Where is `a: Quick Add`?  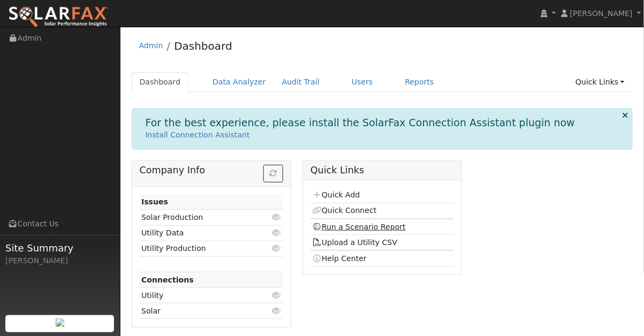 a: Quick Add is located at coordinates (336, 194).